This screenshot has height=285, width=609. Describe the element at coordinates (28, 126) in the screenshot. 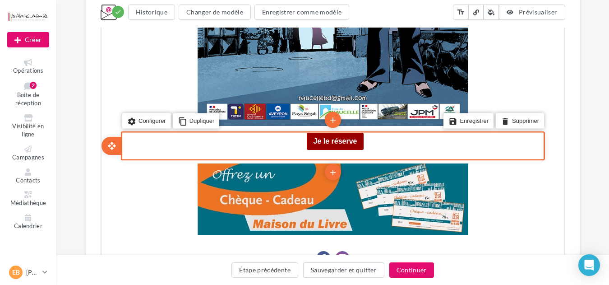

I see `a: Visibilité en ligne` at that location.